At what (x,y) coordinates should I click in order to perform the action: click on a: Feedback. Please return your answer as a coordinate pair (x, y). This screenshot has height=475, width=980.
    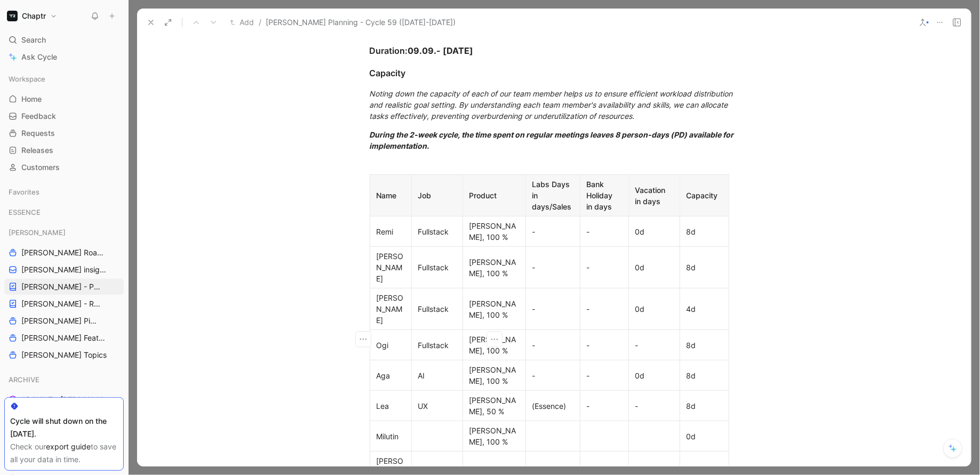
    Looking at the image, I should click on (64, 116).